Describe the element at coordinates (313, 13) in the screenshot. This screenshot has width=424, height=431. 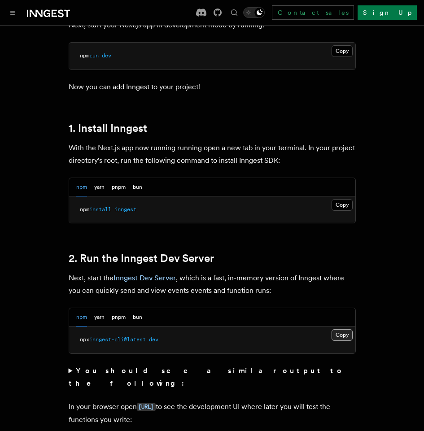
I see `a: Contact sales` at that location.